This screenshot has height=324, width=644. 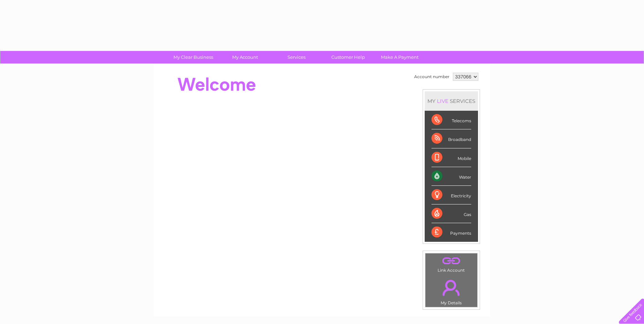 What do you see at coordinates (451, 214) in the screenshot?
I see `div: Gas` at bounding box center [451, 214].